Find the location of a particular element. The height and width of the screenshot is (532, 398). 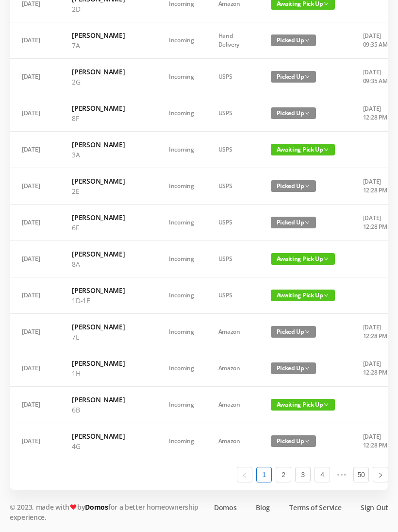

i: icon: right is located at coordinates (381, 475).